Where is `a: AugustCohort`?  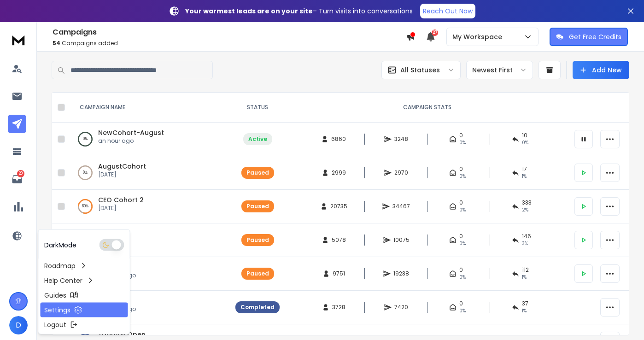 a: AugustCohort is located at coordinates (122, 166).